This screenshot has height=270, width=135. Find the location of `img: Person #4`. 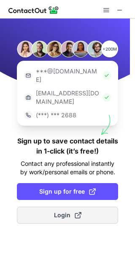

img: Person #4 is located at coordinates (69, 49).